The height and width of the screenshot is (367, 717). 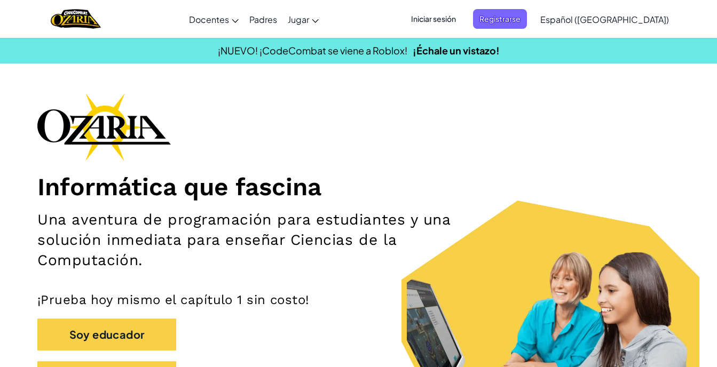 I want to click on h1: Informática que fascina, so click(x=358, y=187).